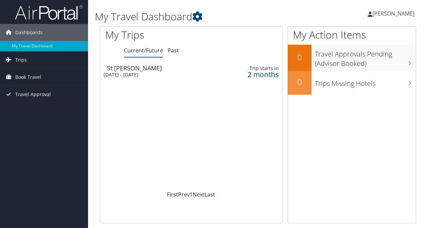 This screenshot has width=428, height=228. Describe the element at coordinates (29, 33) in the screenshot. I see `span: Dashboards` at that location.